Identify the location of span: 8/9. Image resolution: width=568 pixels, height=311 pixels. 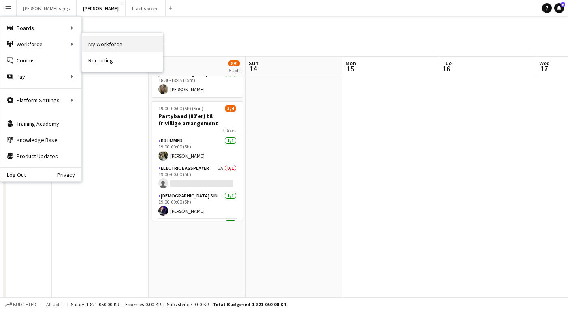
(234, 63).